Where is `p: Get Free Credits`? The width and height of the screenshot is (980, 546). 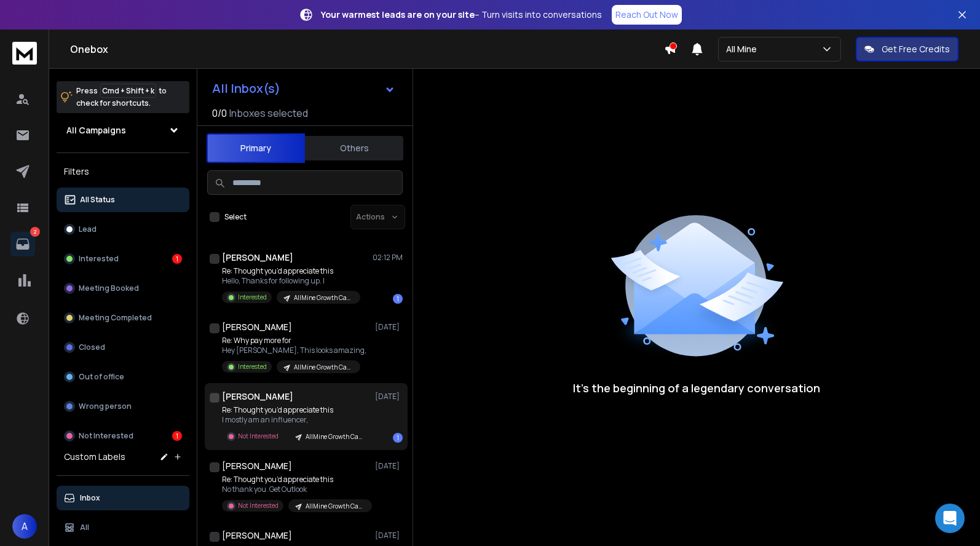 p: Get Free Credits is located at coordinates (915, 50).